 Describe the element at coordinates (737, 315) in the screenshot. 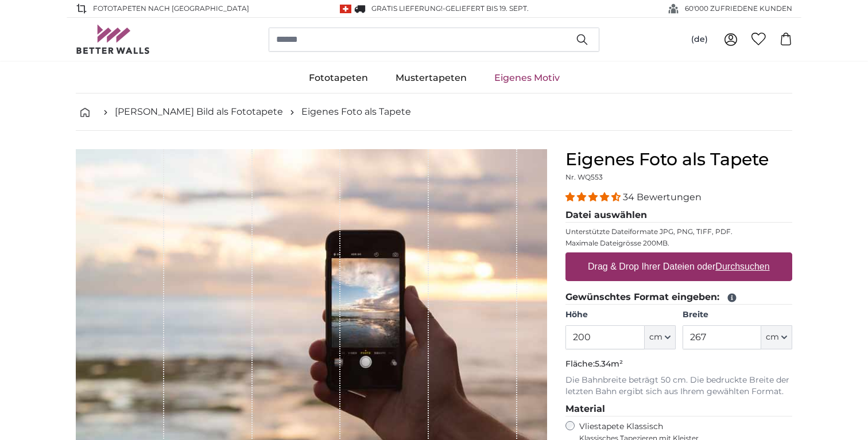

I see `label: Breite` at that location.